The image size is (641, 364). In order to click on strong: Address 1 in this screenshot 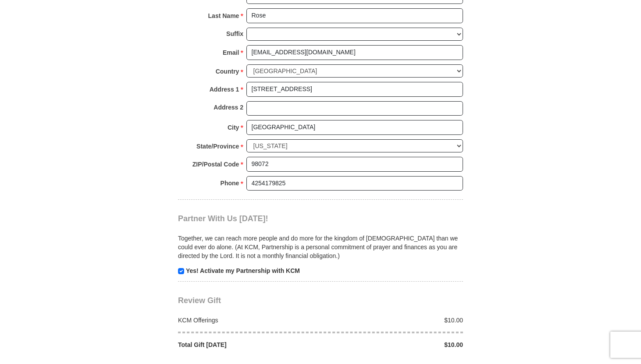, I will do `click(224, 90)`.